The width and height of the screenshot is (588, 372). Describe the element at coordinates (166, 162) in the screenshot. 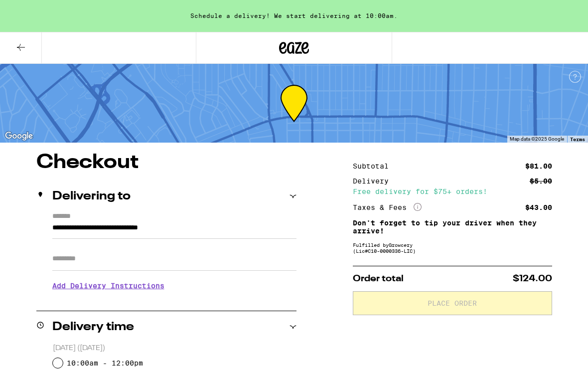

I see `h1: Checkout` at that location.